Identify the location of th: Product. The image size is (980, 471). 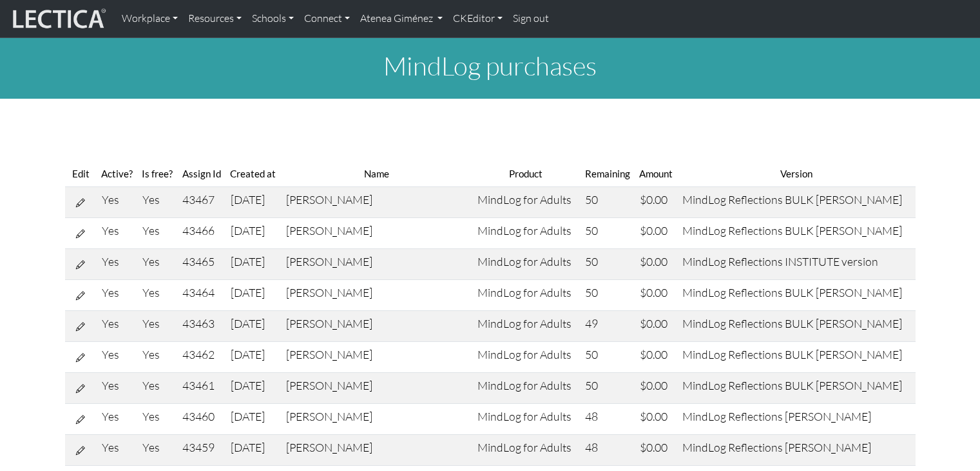
(526, 174).